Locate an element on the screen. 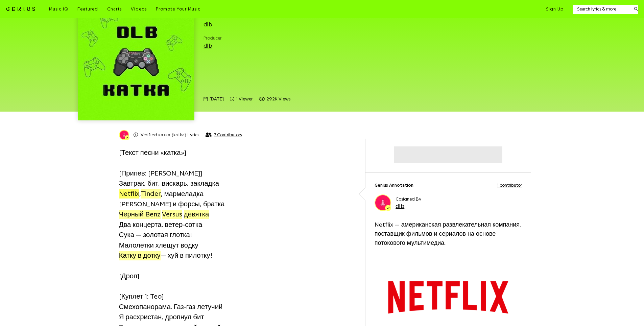 The height and width of the screenshot is (326, 644). a: Versus is located at coordinates (172, 214).